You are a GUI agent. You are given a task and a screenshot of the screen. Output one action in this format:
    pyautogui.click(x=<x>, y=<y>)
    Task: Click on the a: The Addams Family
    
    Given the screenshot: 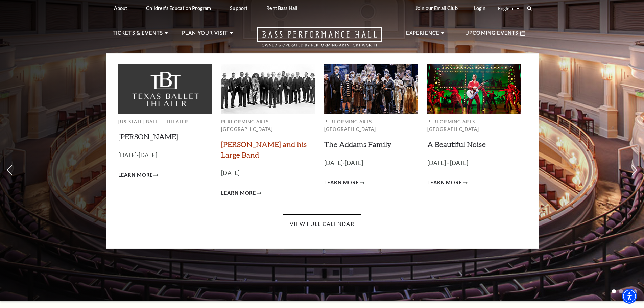 What is the action you would take?
    pyautogui.click(x=357, y=144)
    